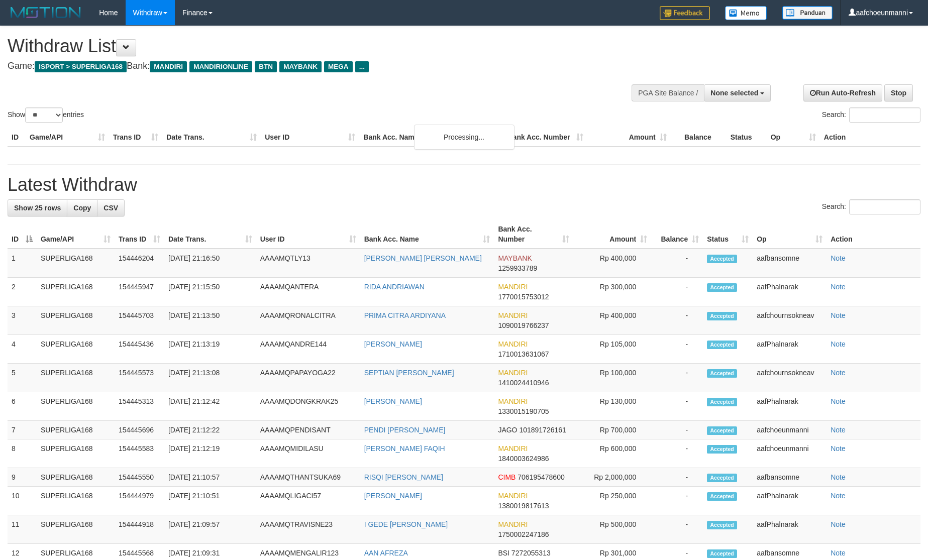  Describe the element at coordinates (508, 430) in the screenshot. I see `span: JAGO` at that location.